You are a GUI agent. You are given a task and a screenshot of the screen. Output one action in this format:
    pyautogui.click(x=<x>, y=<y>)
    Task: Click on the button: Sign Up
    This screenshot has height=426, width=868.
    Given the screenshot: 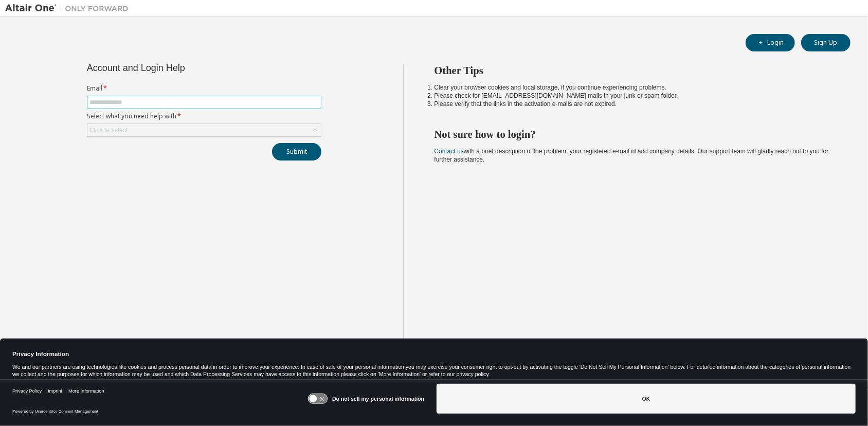 What is the action you would take?
    pyautogui.click(x=826, y=43)
    